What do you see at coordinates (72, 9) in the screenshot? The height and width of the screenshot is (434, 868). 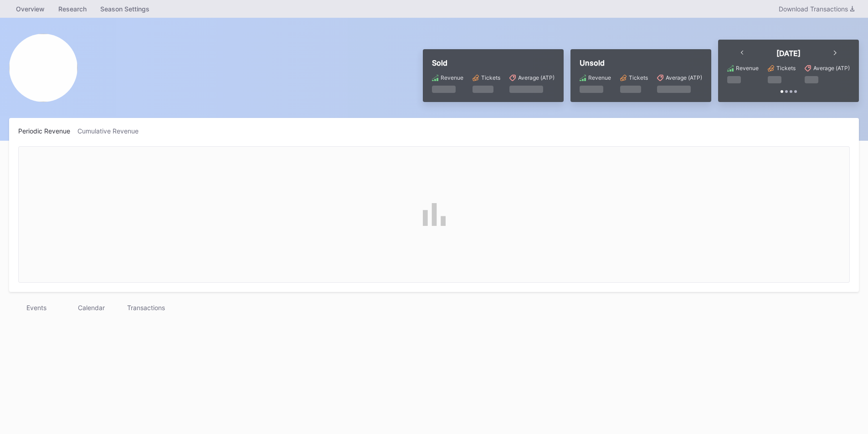 I see `a: Research` at bounding box center [72, 9].